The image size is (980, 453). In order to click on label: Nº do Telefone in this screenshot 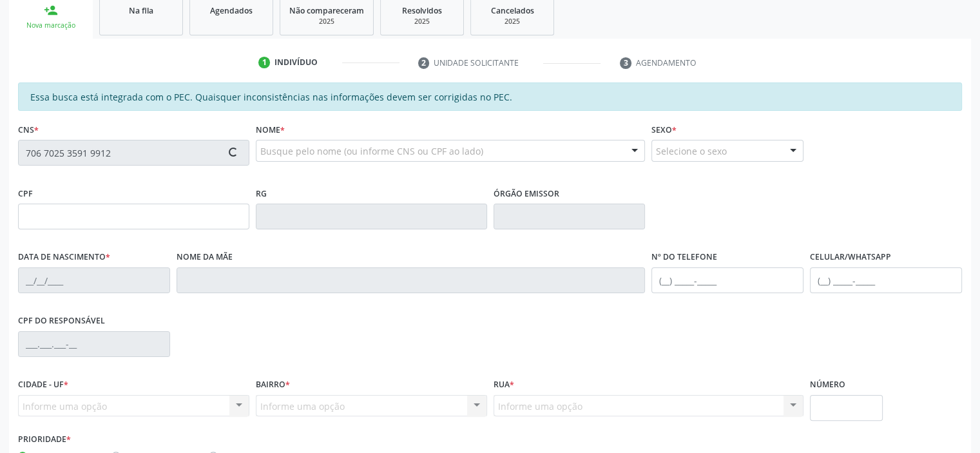, I will do `click(684, 258)`.